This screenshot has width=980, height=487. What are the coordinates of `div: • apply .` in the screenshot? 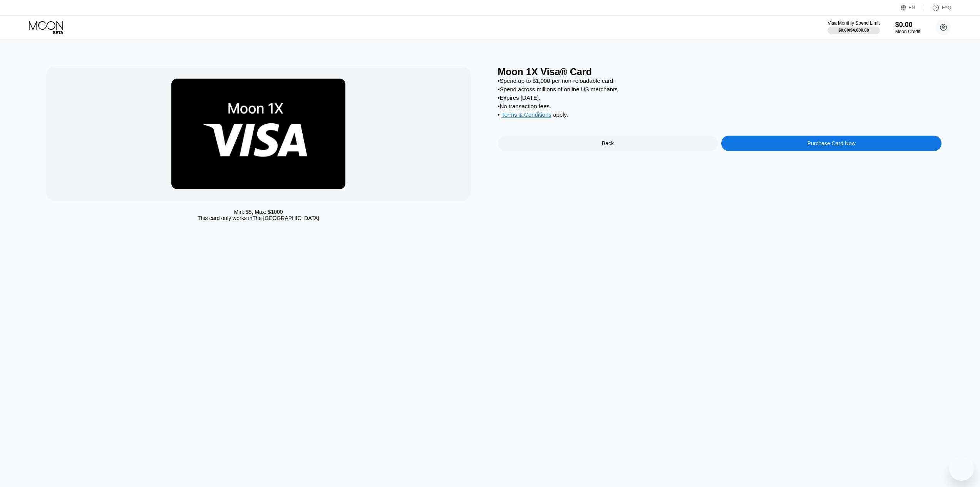 It's located at (720, 116).